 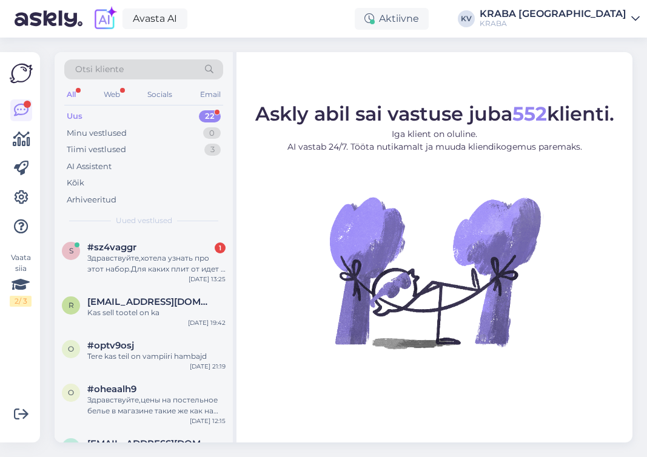 I want to click on span: s, so click(x=71, y=250).